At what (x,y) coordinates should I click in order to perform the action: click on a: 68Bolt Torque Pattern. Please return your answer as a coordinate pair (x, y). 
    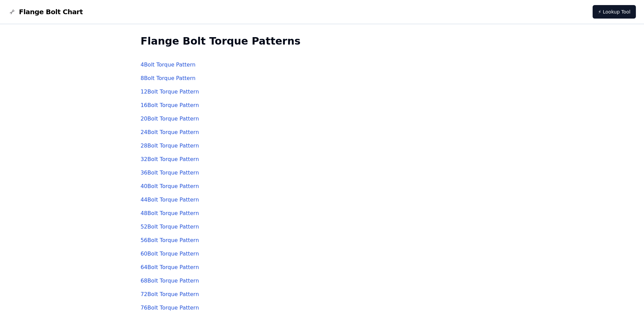
    Looking at the image, I should click on (169, 280).